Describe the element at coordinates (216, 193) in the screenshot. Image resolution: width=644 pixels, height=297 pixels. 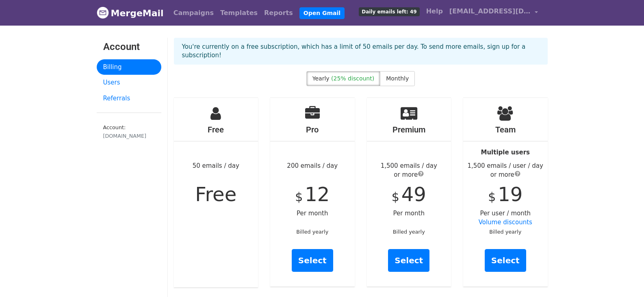
I see `div: 50 emails / day` at that location.